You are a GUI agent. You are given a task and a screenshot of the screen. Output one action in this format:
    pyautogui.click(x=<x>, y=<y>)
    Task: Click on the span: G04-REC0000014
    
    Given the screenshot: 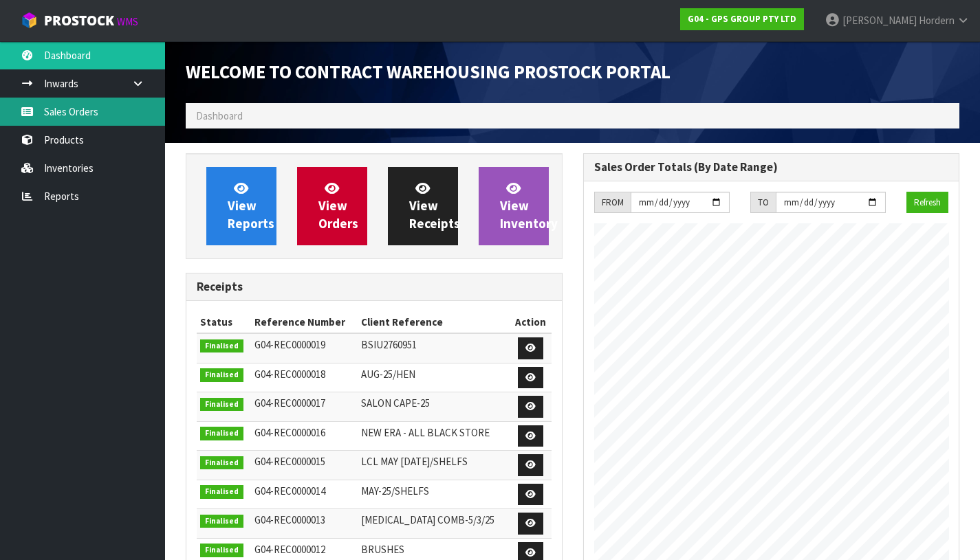 What is the action you would take?
    pyautogui.click(x=289, y=491)
    